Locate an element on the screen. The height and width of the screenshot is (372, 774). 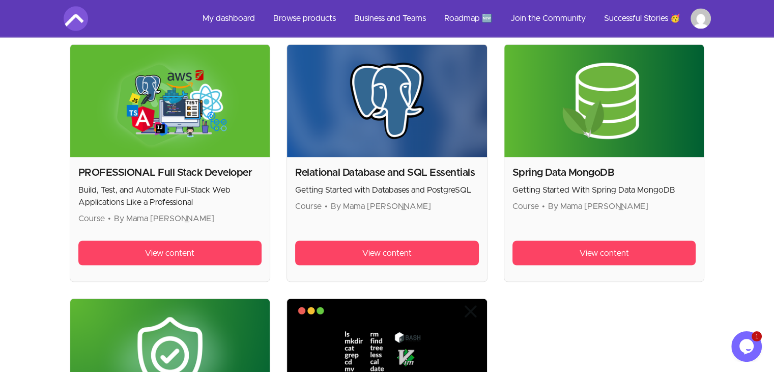
p: Build, Test, and Automate Full-Stack Web Applications Like a Professional is located at coordinates (170, 195).